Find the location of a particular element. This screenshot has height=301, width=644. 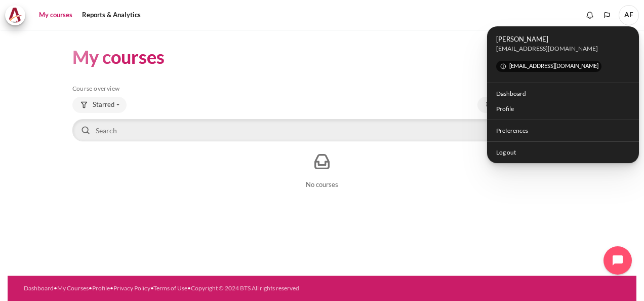

button: Grouping drop-down menu is located at coordinates (99, 105).